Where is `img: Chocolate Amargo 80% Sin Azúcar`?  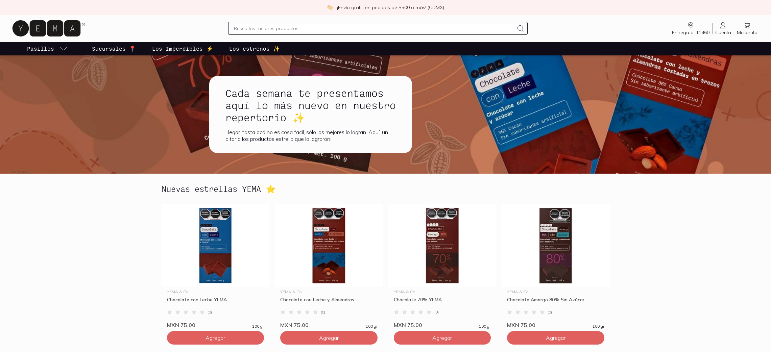
img: Chocolate Amargo 80% Sin Azúcar is located at coordinates (556, 246).